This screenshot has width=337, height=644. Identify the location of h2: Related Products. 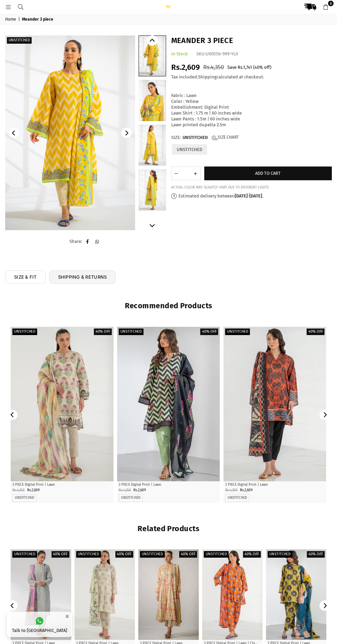
(168, 529).